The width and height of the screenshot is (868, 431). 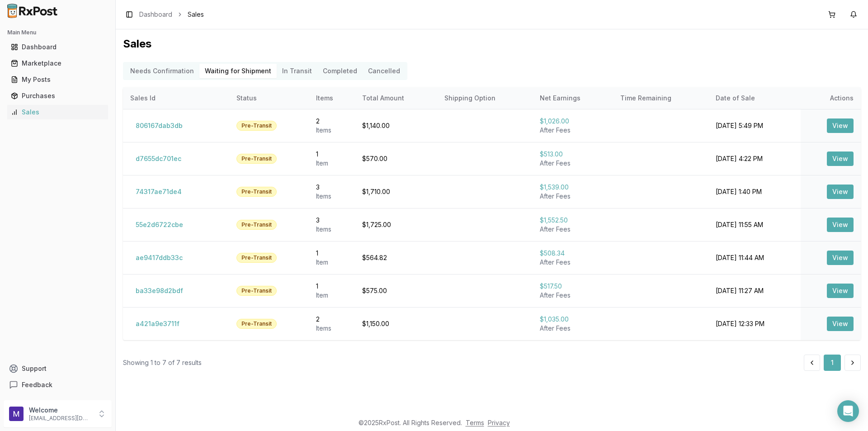 What do you see at coordinates (57, 96) in the screenshot?
I see `div: Purchases` at bounding box center [57, 96].